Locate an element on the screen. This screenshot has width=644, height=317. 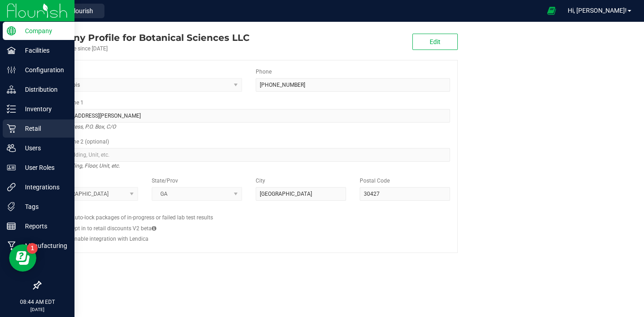
input: Postal Code is located at coordinates (405, 194).